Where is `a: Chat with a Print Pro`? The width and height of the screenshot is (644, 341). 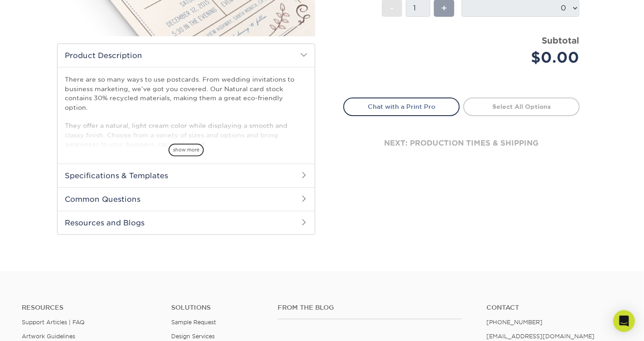 a: Chat with a Print Pro is located at coordinates (402, 106).